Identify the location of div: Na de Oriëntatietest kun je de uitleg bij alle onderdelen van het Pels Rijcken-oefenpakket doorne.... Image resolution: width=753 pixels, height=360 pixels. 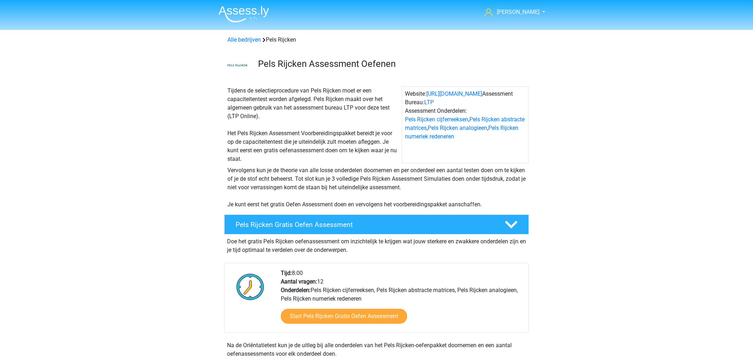
(376, 350).